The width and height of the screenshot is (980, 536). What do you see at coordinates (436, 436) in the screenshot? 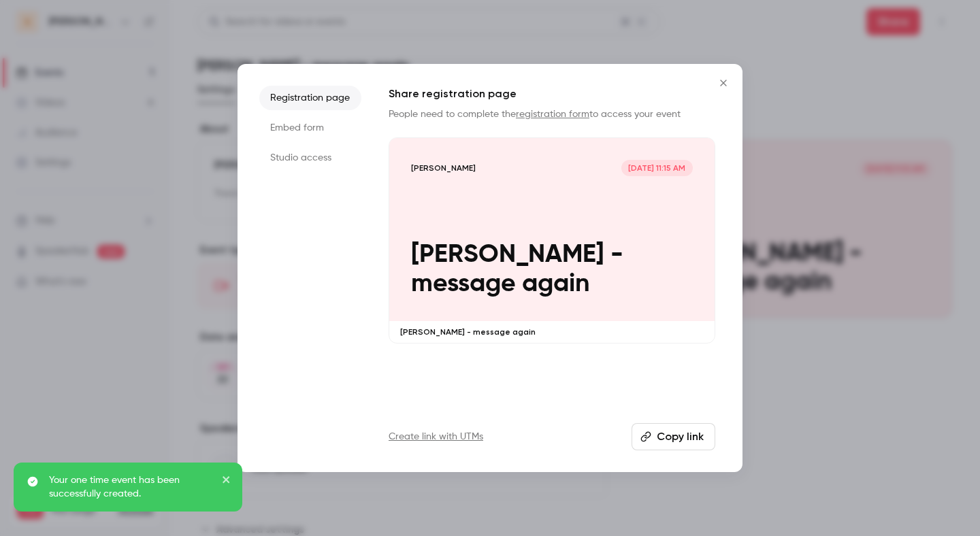
I see `a: Create link with UTMs` at bounding box center [436, 436].